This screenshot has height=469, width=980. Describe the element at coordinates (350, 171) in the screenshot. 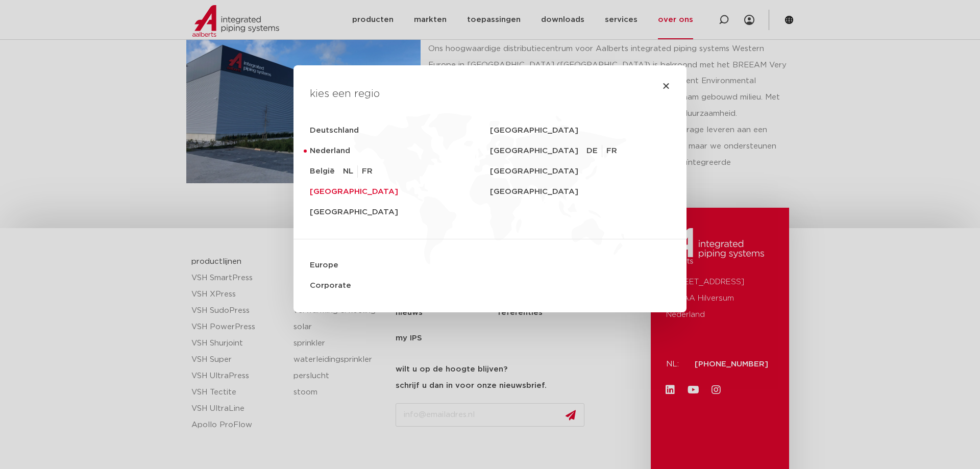

I see `a: NL` at that location.